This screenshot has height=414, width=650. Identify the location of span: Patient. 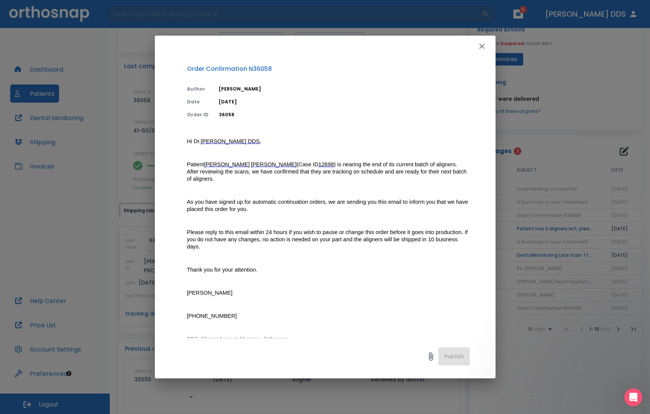
(196, 164).